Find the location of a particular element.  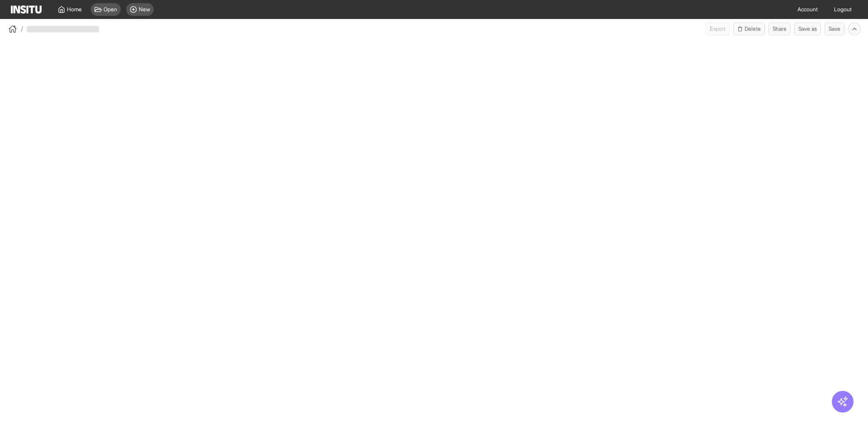

button: Share is located at coordinates (779, 29).